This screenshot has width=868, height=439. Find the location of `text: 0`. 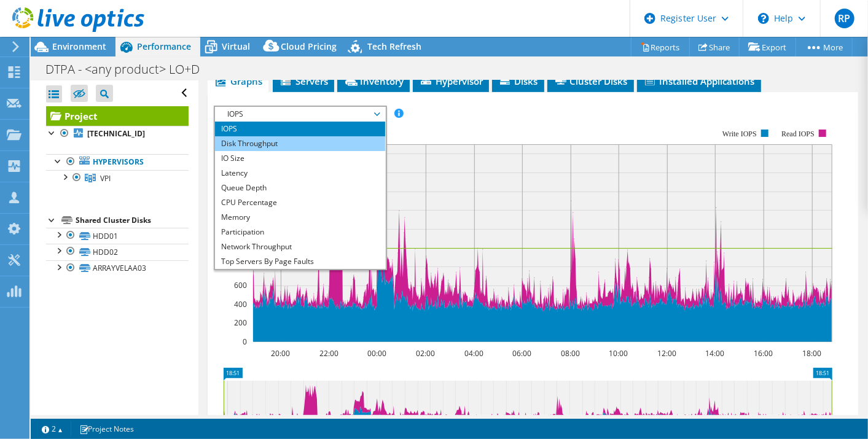

text: 0 is located at coordinates (245, 342).